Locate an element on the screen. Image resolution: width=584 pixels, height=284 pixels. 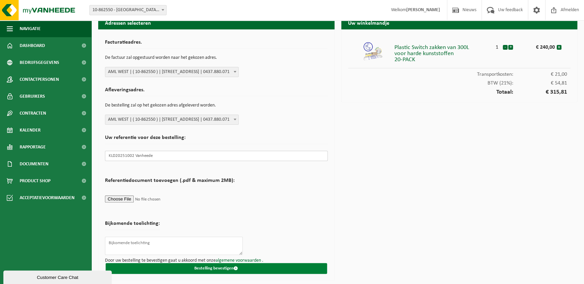
h2: Referentiedocument toevoegen (.pdf & maximum 2MB): is located at coordinates (170, 182).